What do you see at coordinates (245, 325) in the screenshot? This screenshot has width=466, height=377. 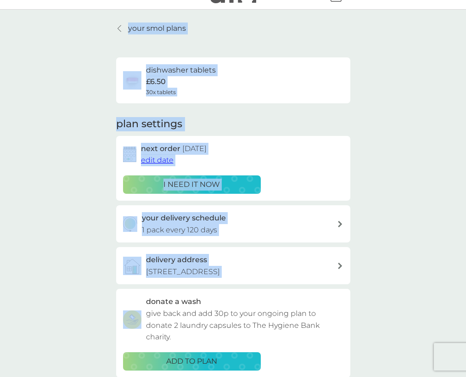 I see `p: give back and add 30p to your ongoing plan to donate 2 laundry capsules to The Hygiene Bank charity.` at bounding box center [245, 325].